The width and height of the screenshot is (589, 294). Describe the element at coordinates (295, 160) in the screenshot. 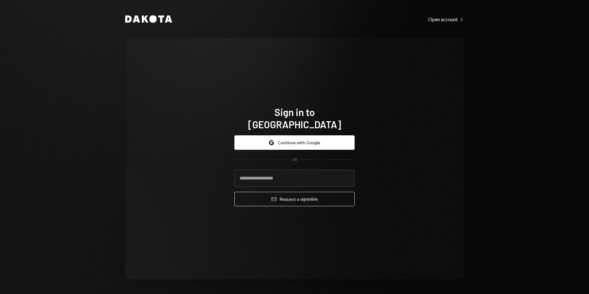

I see `div: OR` at that location.